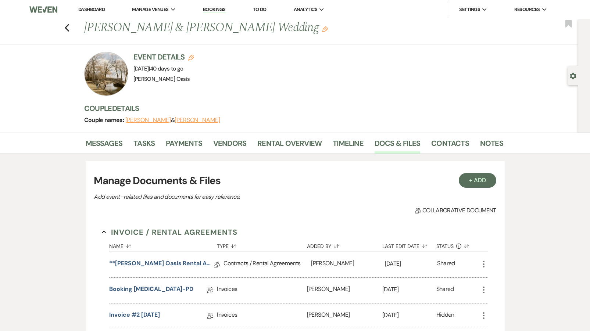 The image size is (590, 331). What do you see at coordinates (262, 245) in the screenshot?
I see `button: Type` at bounding box center [262, 245].